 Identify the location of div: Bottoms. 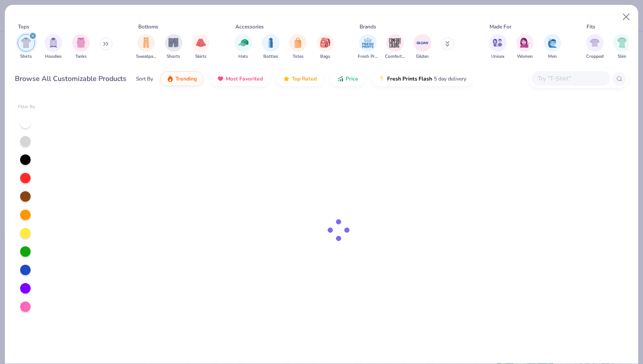
(148, 27).